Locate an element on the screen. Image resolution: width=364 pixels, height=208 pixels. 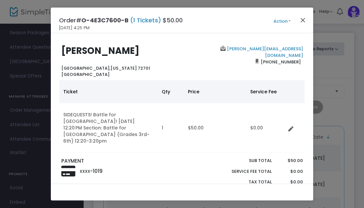
h4: Order# $50.00 is located at coordinates (121, 20).